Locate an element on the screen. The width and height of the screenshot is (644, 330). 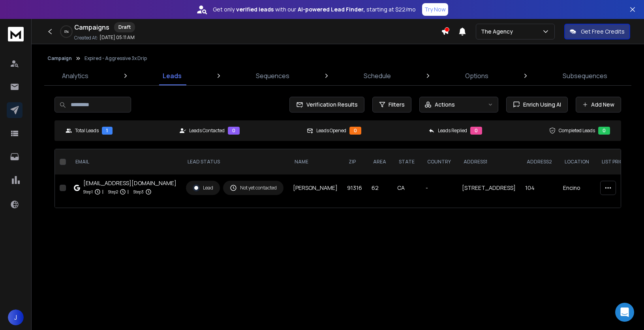
strong: AI-powered Lead Finder, is located at coordinates (331, 10).